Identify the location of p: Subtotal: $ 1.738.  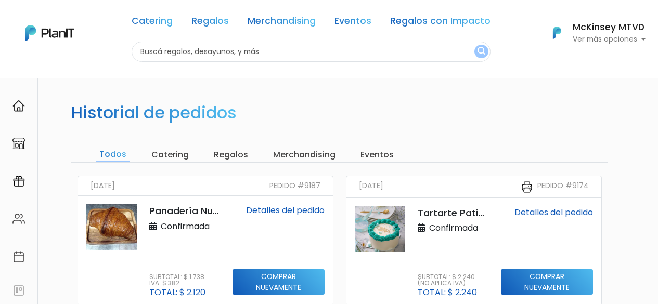
(177, 277).